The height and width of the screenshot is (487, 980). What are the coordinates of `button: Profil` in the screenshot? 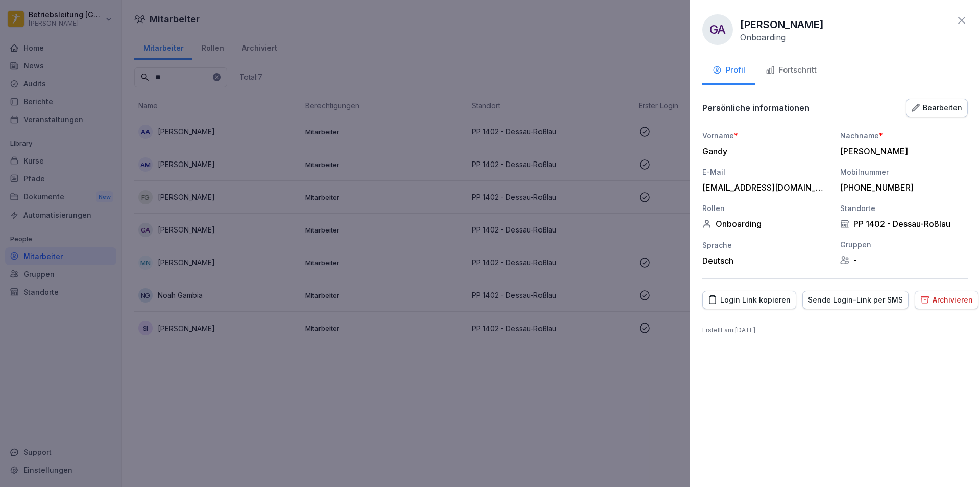 It's located at (729, 71).